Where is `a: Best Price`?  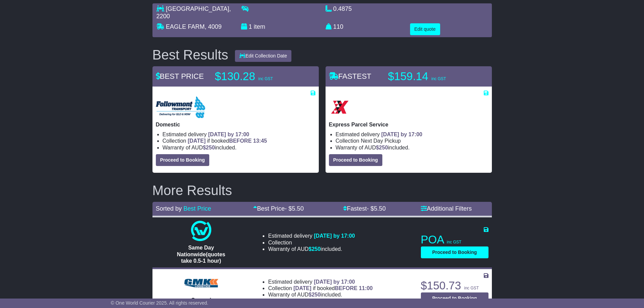
a: Best Price is located at coordinates (197, 208).